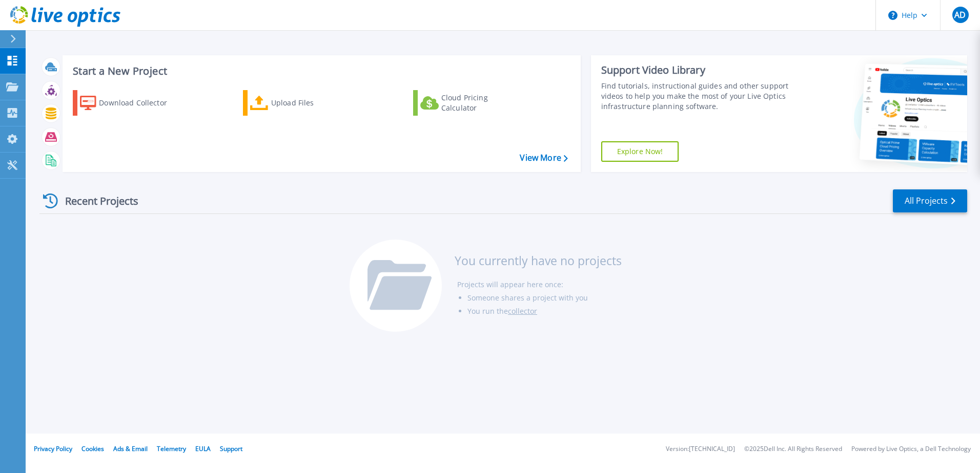 This screenshot has height=473, width=980. I want to click on a: Upload Files, so click(300, 103).